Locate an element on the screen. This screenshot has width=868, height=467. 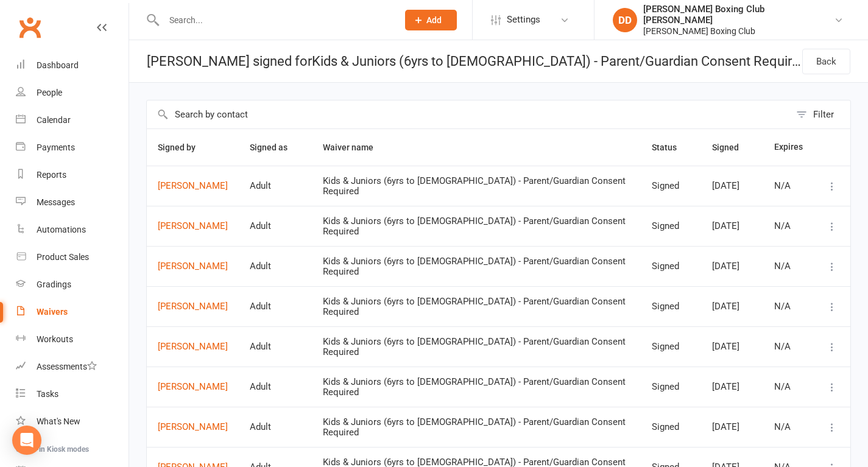
span: Settings is located at coordinates (523, 20).